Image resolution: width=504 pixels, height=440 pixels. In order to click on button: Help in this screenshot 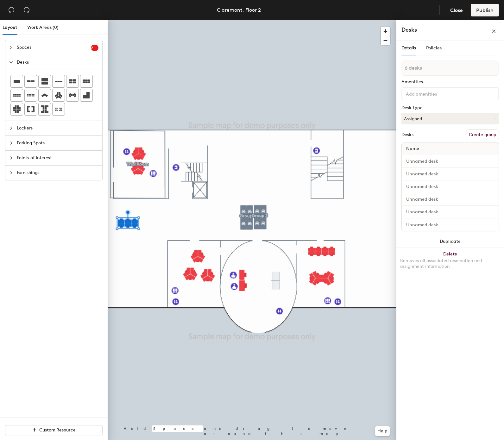, I will do `click(382, 431)`.